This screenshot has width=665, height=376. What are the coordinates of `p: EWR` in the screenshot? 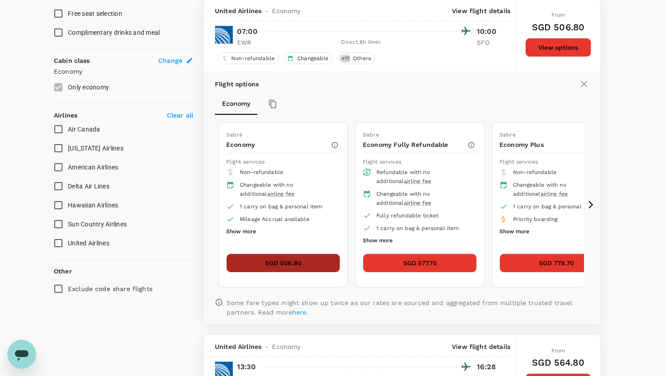 It's located at (248, 43).